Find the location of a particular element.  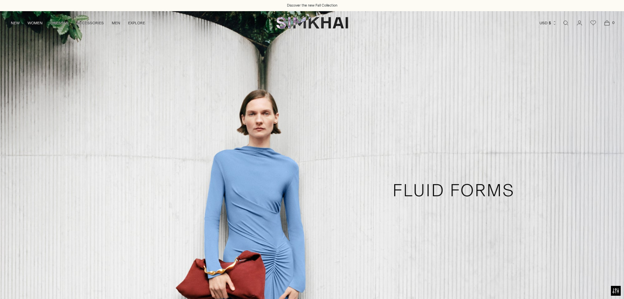

h3: Discover the new Fall Collection is located at coordinates (312, 6).